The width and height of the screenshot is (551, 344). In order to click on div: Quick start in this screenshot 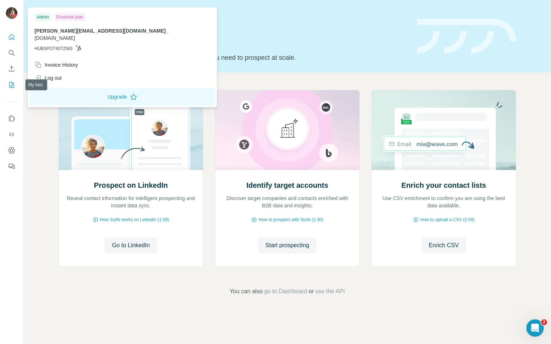, I will do `click(233, 17)`.